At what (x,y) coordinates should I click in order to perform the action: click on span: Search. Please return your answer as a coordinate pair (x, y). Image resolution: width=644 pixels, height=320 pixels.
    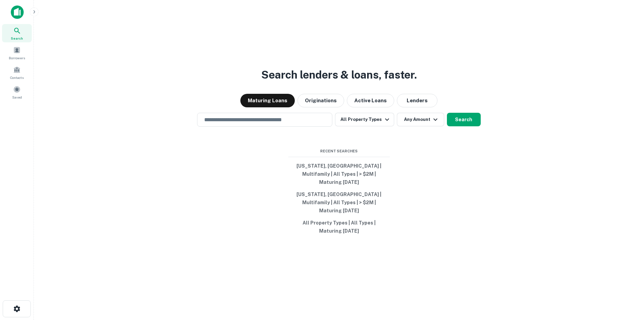
    Looking at the image, I should click on (17, 38).